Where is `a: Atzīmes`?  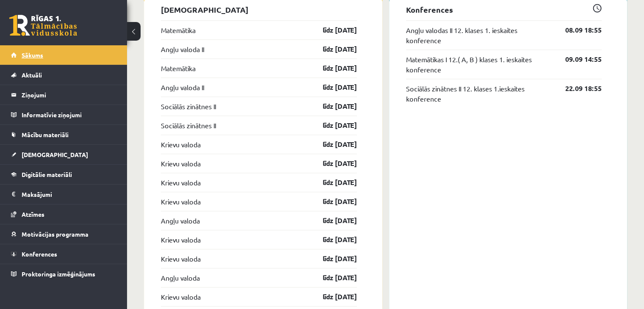 a: Atzīmes is located at coordinates (64, 214).